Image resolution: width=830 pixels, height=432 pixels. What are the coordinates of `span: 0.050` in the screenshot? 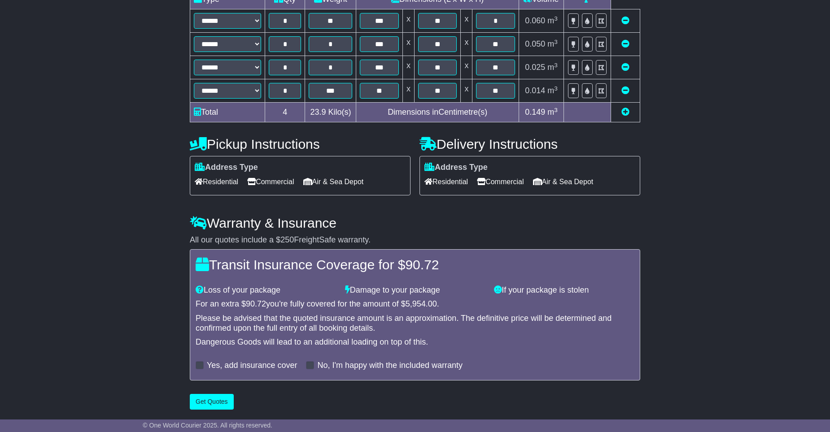 It's located at (535, 44).